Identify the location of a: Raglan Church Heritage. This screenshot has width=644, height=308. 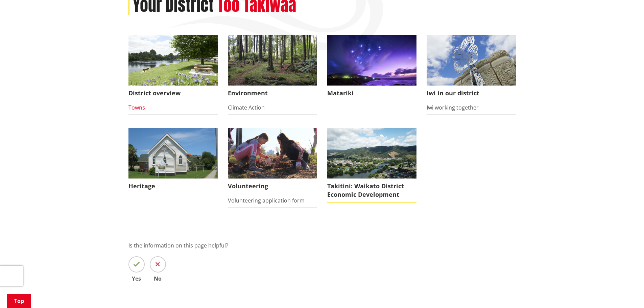
(173, 161).